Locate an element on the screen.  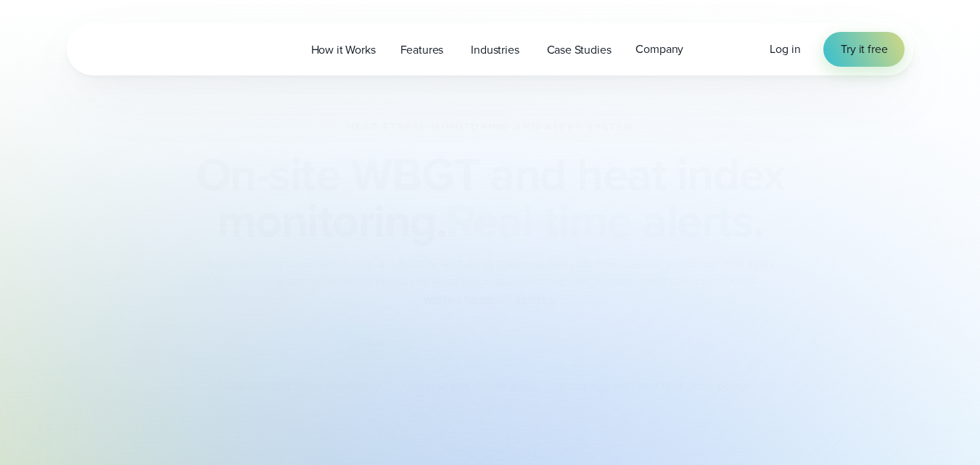
span: Features is located at coordinates (422, 50).